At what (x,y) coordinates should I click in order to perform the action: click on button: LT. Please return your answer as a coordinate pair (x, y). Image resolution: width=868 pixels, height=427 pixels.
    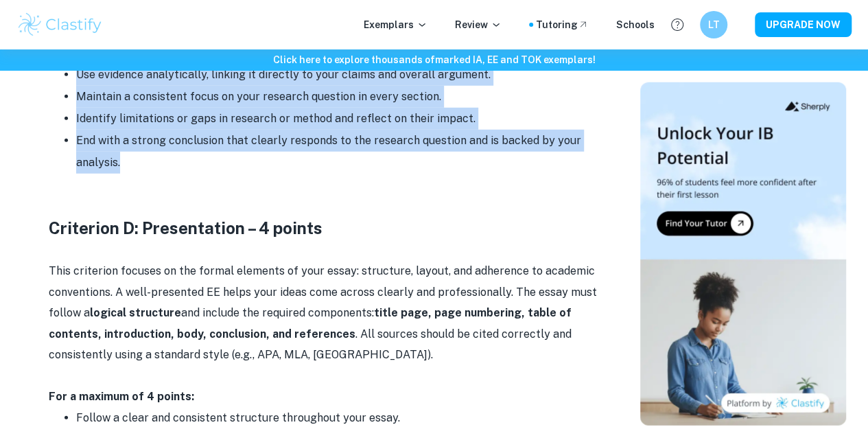
    Looking at the image, I should click on (714, 25).